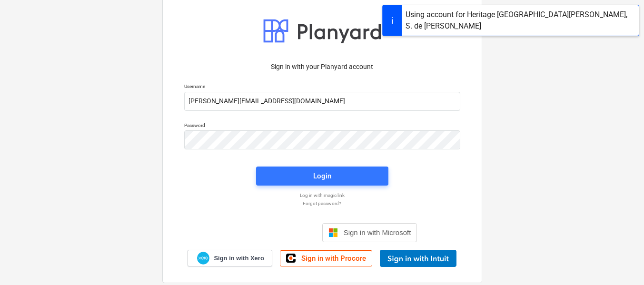 The image size is (644, 285). I want to click on img: Microsoft logo, so click(333, 233).